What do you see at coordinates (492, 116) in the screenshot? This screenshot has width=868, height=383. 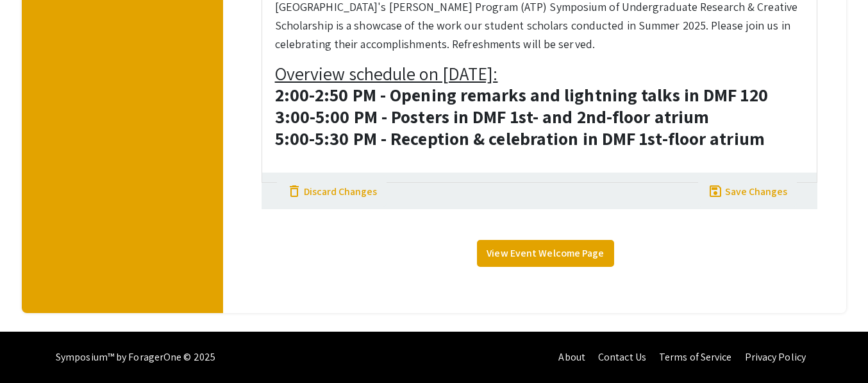 I see `strong: 3:00-5:00 PM - Posters in DMF 1st- and 2nd-floor atrium` at bounding box center [492, 116].